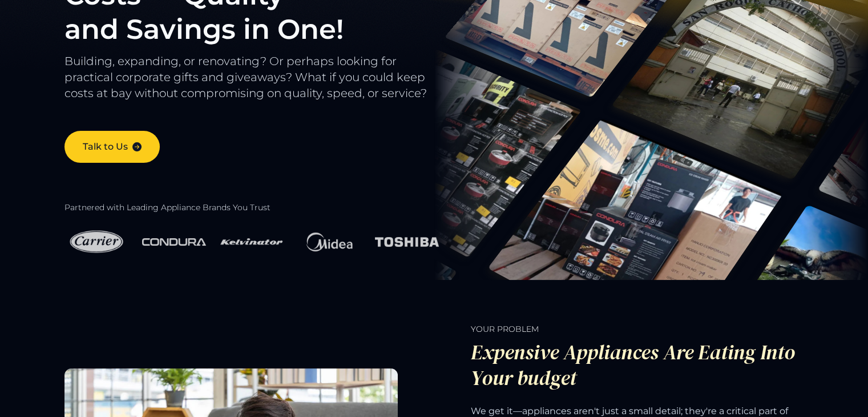  What do you see at coordinates (126, 71) in the screenshot?
I see `div: Chat with us now` at bounding box center [126, 71].